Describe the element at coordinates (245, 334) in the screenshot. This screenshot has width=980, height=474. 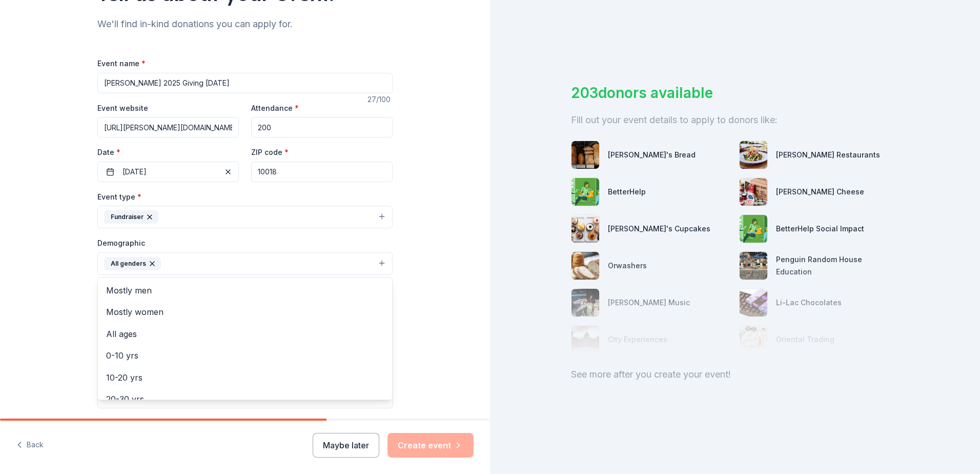
I see `span: All ages` at that location.